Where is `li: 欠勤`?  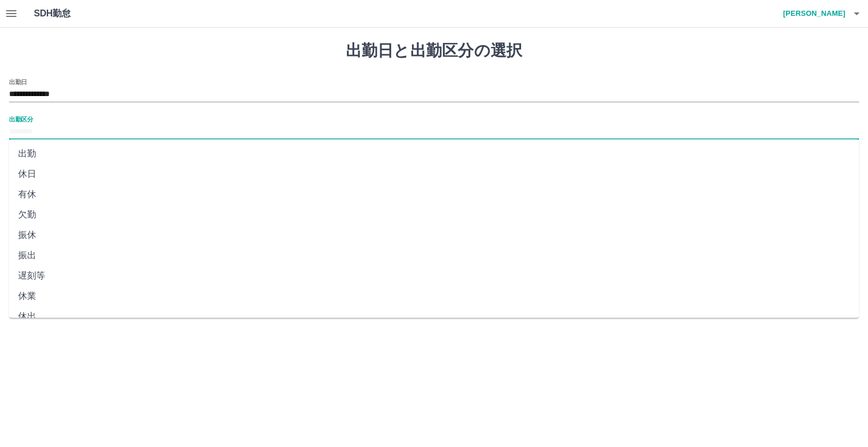 li: 欠勤 is located at coordinates (434, 214).